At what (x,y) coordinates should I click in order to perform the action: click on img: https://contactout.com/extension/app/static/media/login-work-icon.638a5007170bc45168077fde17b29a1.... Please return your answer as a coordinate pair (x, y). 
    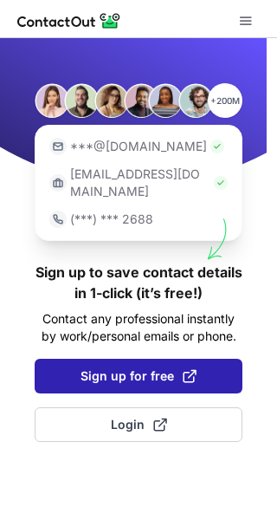
    Looking at the image, I should click on (58, 183).